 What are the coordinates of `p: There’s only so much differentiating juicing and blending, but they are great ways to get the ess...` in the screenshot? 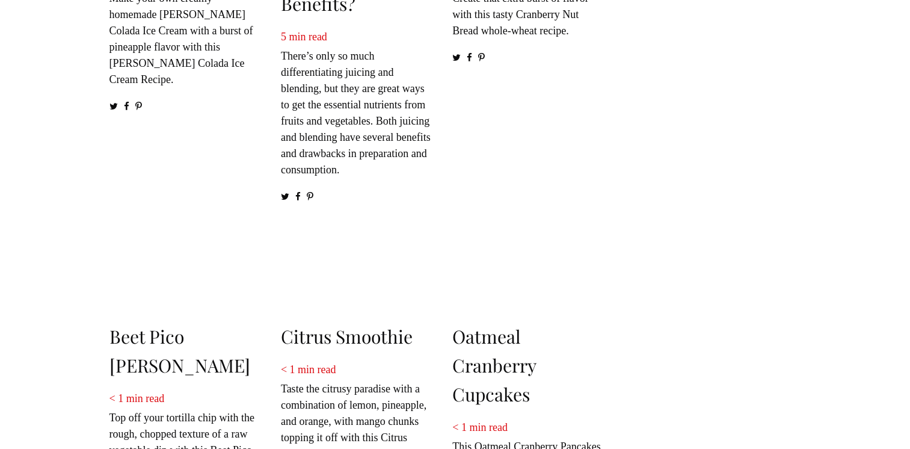 It's located at (356, 103).